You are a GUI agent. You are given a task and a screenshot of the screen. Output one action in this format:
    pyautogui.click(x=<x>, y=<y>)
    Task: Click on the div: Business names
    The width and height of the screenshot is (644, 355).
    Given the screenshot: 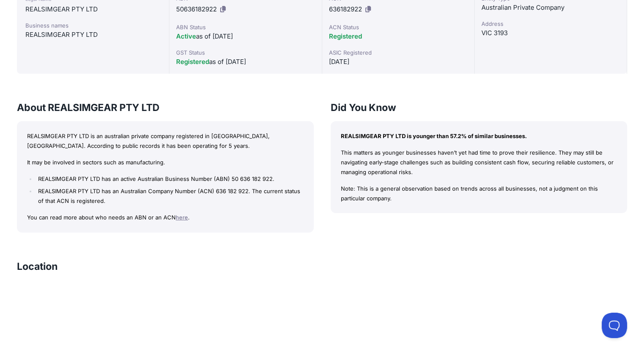 What is the action you would take?
    pyautogui.click(x=93, y=25)
    